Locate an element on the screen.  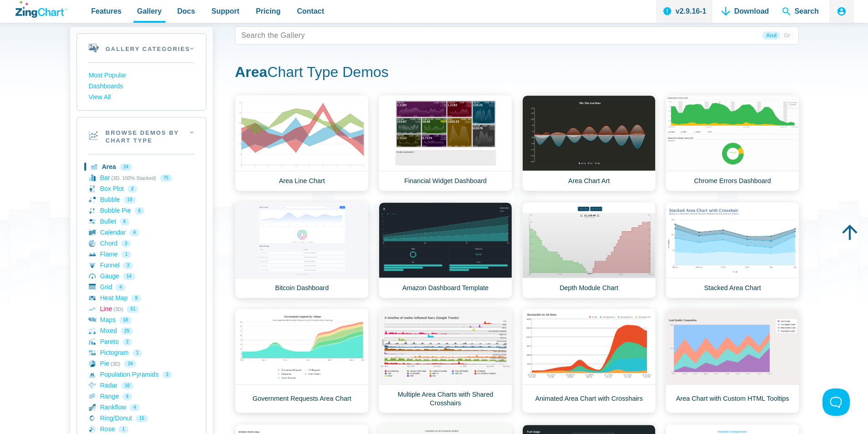
span: Gallery is located at coordinates (149, 11).